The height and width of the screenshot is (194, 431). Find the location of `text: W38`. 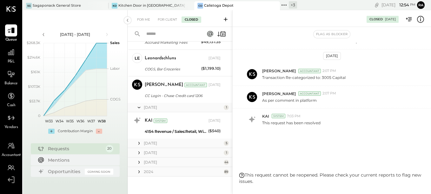

text: W38 is located at coordinates (101, 121).